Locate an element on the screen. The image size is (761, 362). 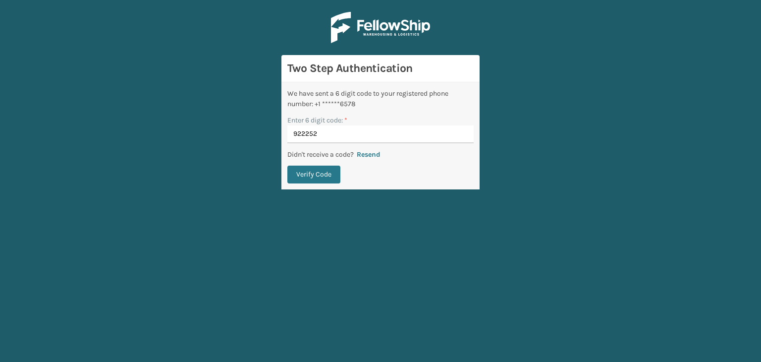
img: Logo is located at coordinates (381, 27).